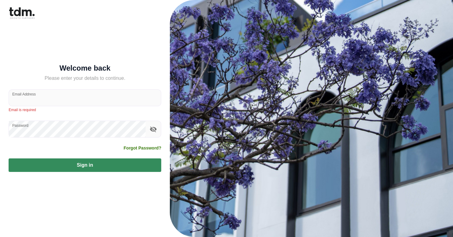 This screenshot has width=453, height=237. What do you see at coordinates (85, 110) in the screenshot?
I see `p: Email is required` at bounding box center [85, 110].